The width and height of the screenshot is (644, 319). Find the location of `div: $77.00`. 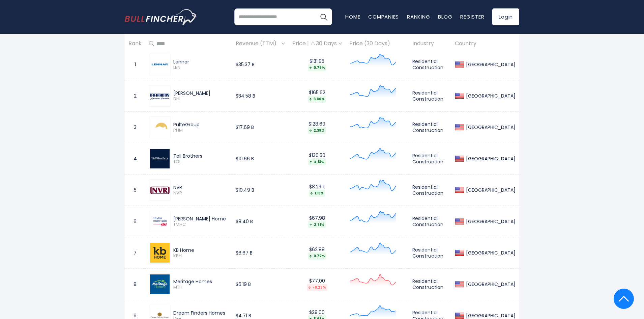

div: $77.00 is located at coordinates (317, 284).